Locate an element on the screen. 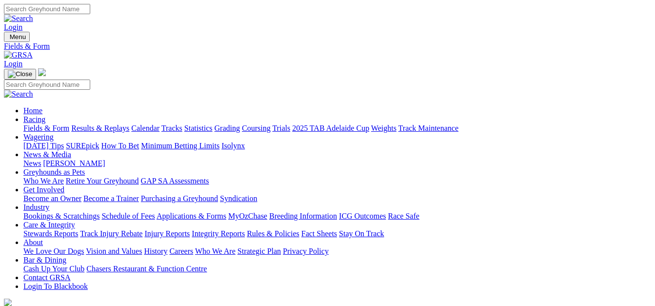 The image size is (655, 306). a: Track Maintenance is located at coordinates (428, 128).